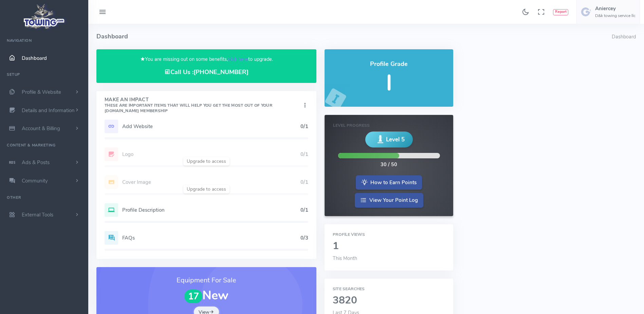  Describe the element at coordinates (586, 12) in the screenshot. I see `img: user-image` at that location.